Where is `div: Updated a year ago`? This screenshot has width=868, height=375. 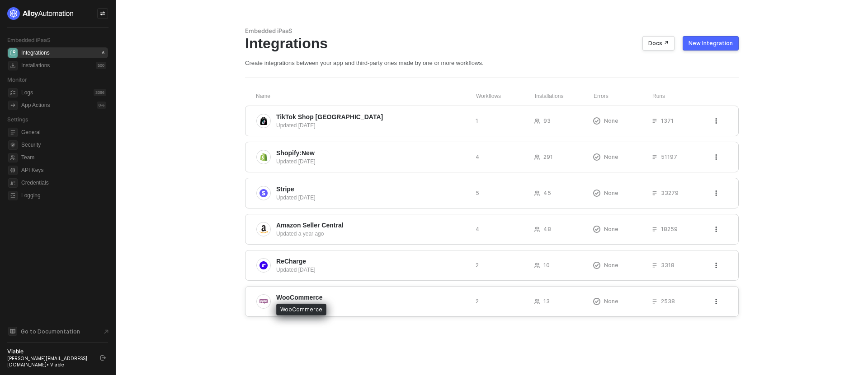 div: Updated a year ago is located at coordinates (372, 234).